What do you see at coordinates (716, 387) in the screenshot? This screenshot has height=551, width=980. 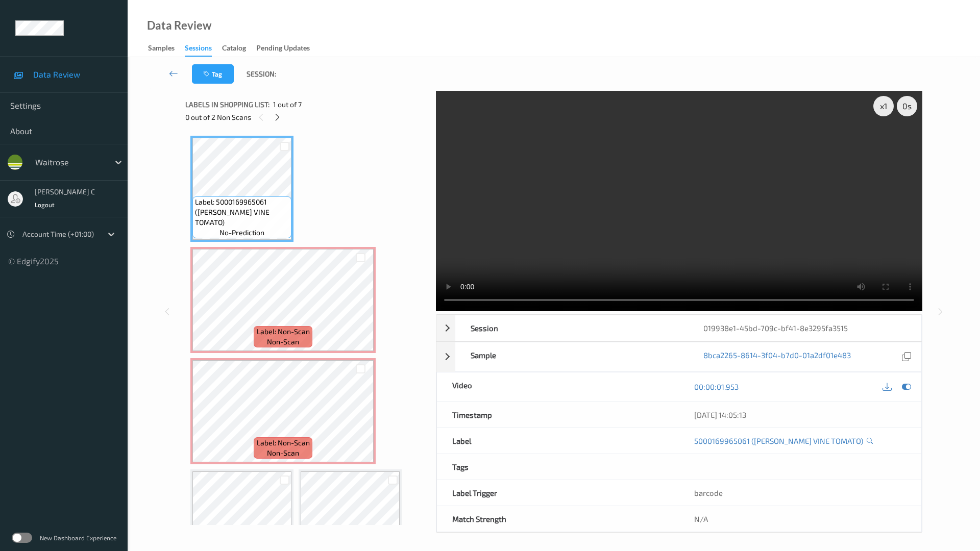 I see `a: 00:00:01.953` at bounding box center [716, 387].